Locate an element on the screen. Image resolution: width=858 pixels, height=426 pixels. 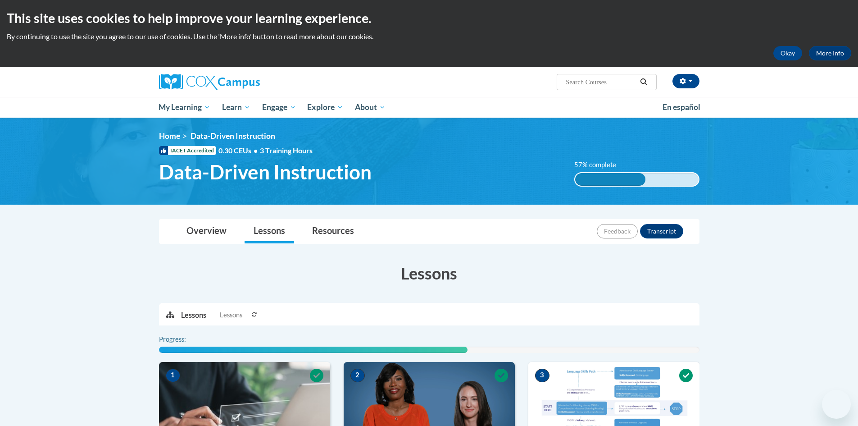
a: Home is located at coordinates (169, 136).